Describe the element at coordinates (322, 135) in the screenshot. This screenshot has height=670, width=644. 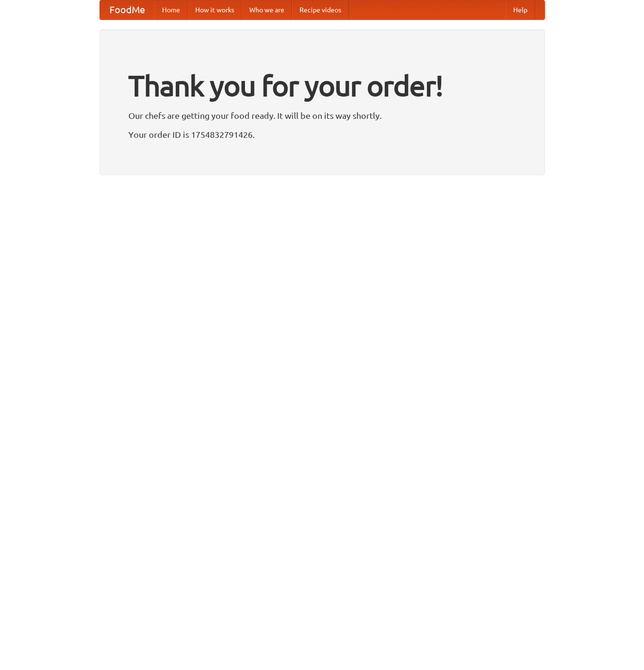
I see `p: Your order ID is 1754832791426.` at that location.